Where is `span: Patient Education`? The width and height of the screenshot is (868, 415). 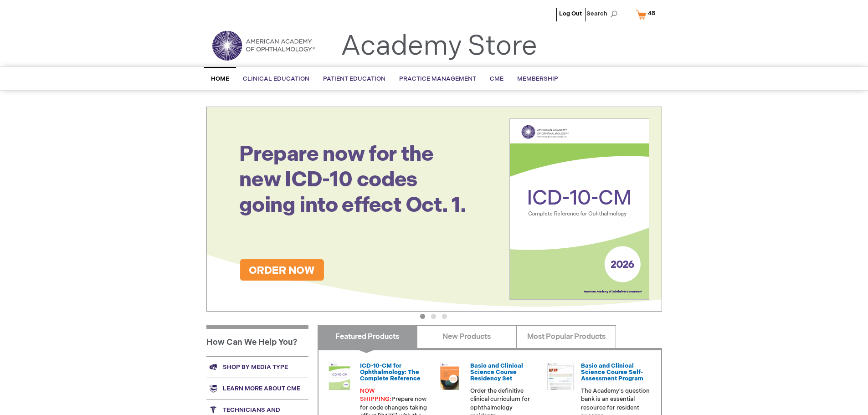
span: Patient Education is located at coordinates (354, 79).